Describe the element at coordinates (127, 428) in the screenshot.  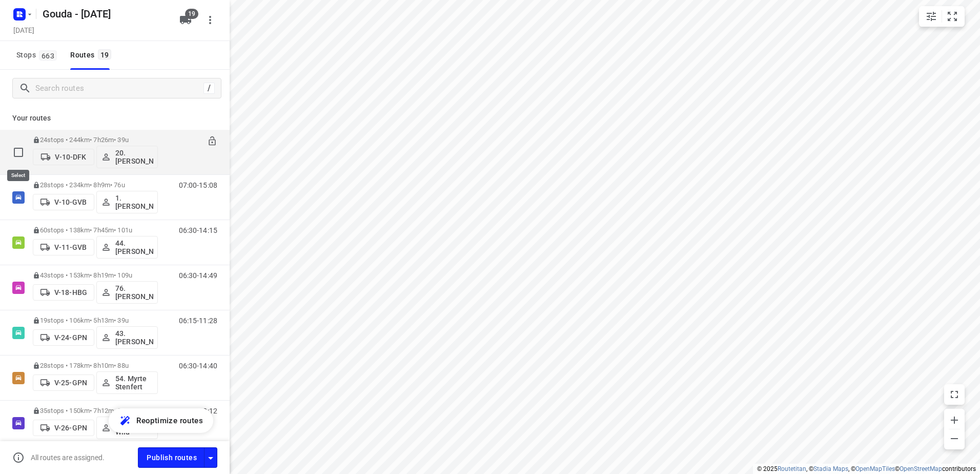
I see `button: 9. Carl de Wild` at that location.